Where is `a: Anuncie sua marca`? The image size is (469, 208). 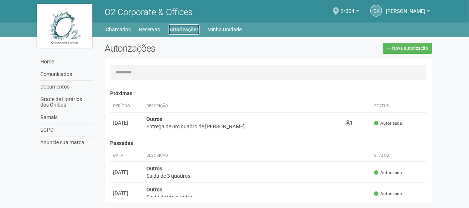 a: Anuncie sua marca is located at coordinates (66, 143).